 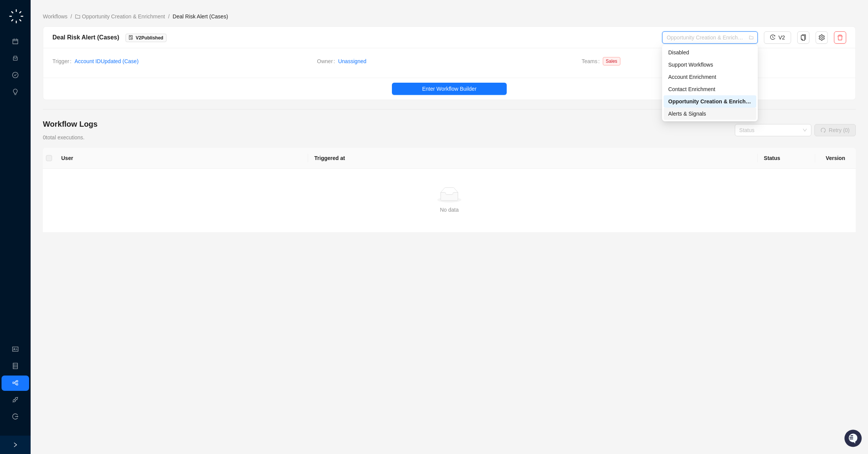 What do you see at coordinates (9, 9) in the screenshot?
I see `button: Open customer support` at bounding box center [9, 9].